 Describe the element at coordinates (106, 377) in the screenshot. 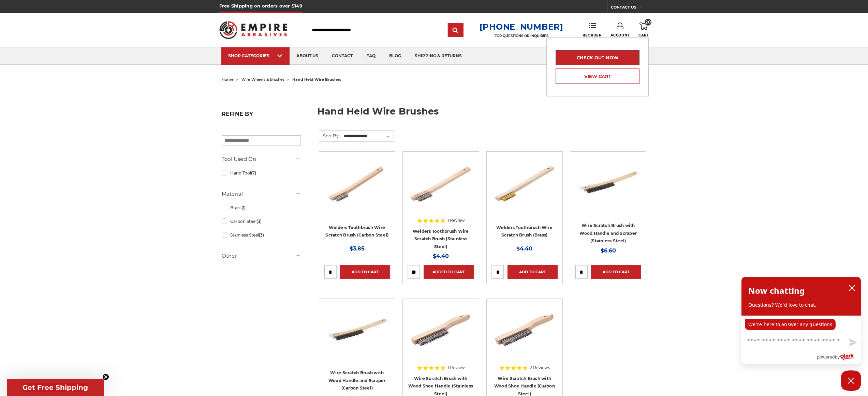

I see `button: Close teaser` at that location.